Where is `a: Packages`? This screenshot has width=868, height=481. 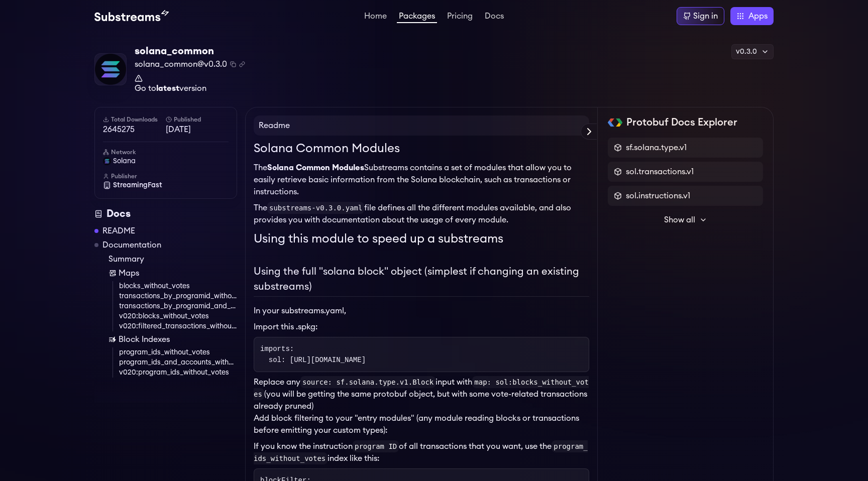
a: Packages is located at coordinates (417, 17).